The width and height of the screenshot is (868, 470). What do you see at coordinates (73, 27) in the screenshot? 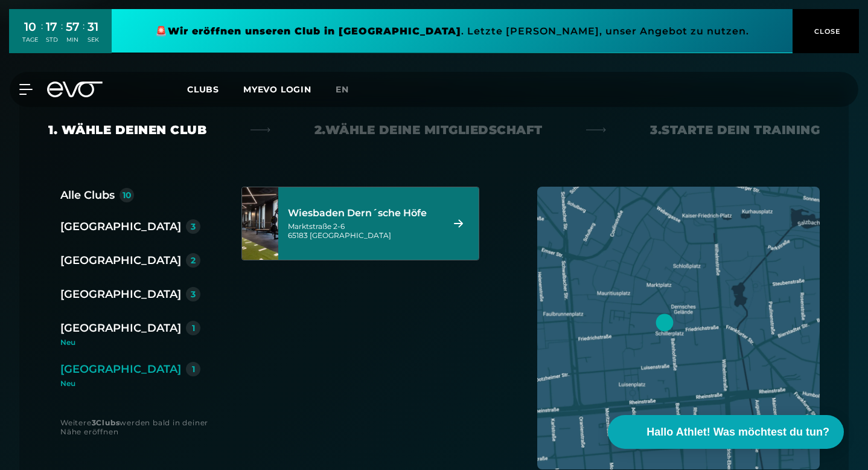
I see `div: 57` at bounding box center [73, 27].